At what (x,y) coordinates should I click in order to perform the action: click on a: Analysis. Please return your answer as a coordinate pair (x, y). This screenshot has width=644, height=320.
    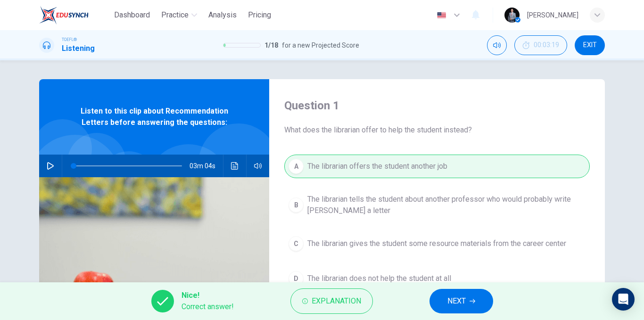
    Looking at the image, I should click on (222, 15).